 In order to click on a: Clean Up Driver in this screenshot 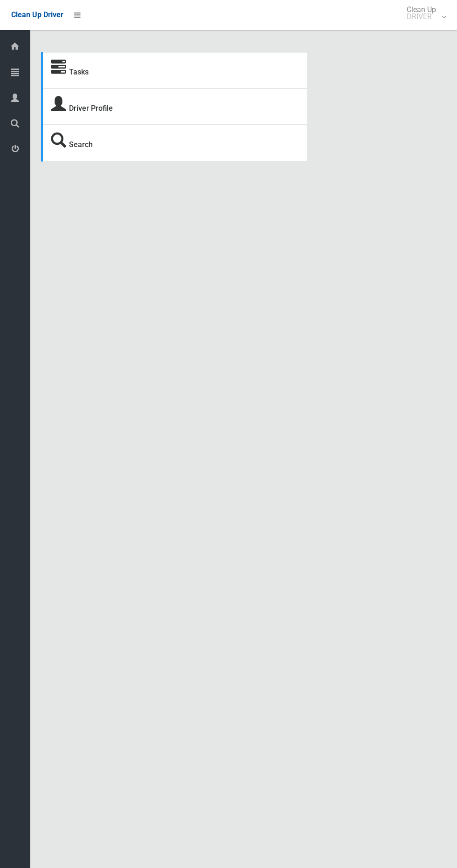, I will do `click(38, 15)`.